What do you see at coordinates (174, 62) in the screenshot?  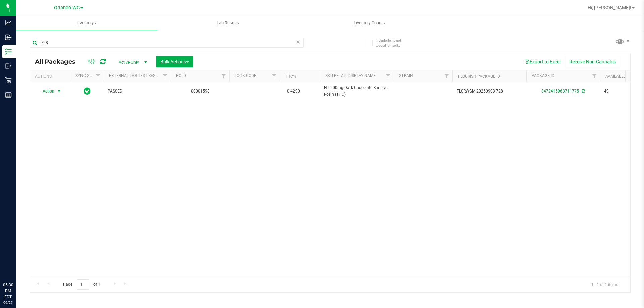 I see `button: Bulk Actions` at bounding box center [174, 62].